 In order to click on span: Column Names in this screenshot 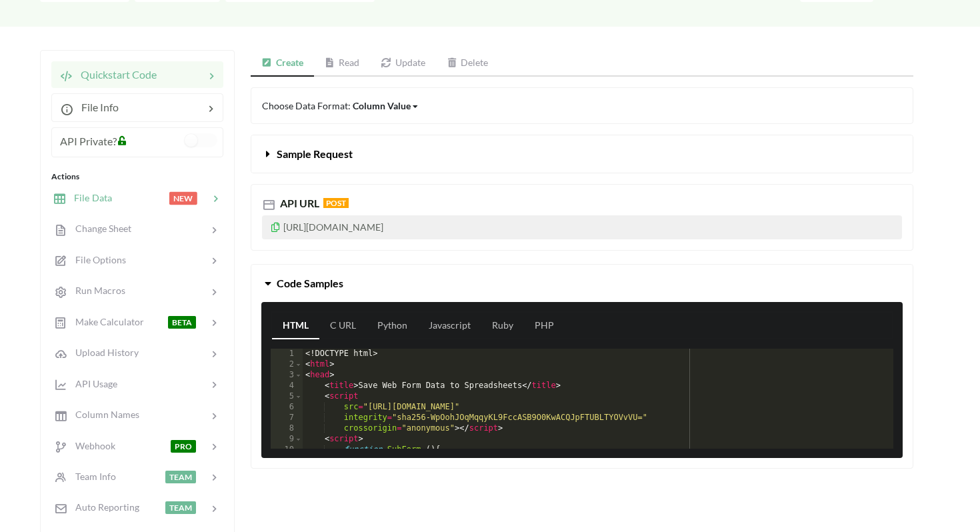, I will do `click(103, 414)`.